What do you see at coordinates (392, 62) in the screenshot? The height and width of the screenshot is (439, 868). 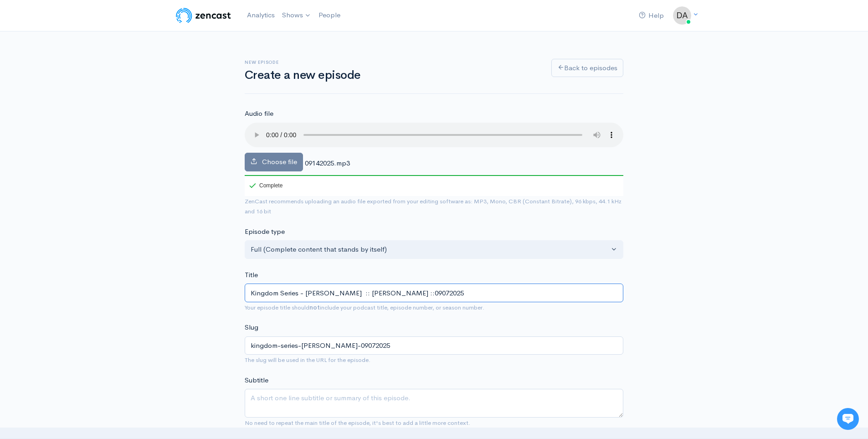 I see `h6: New episode` at bounding box center [392, 62].